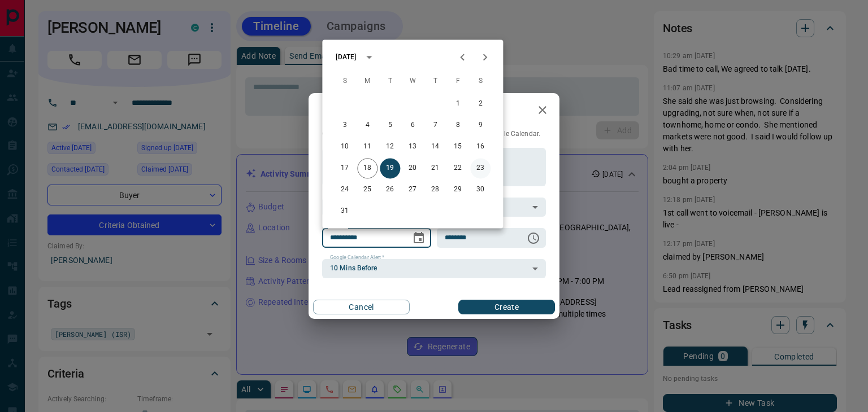 The height and width of the screenshot is (412, 868). I want to click on button: 28, so click(435, 190).